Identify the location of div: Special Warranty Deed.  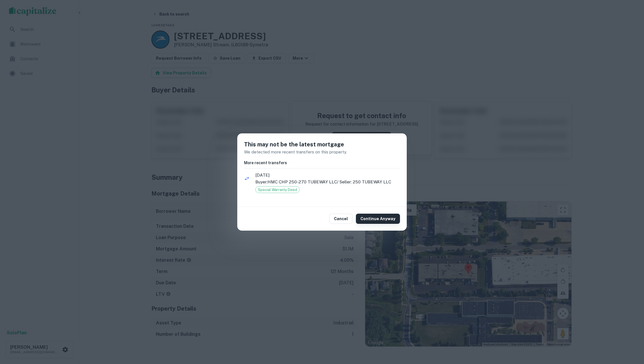
(277, 189).